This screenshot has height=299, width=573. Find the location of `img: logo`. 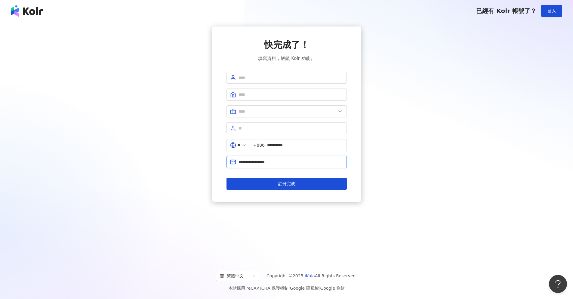

img: logo is located at coordinates (27, 11).